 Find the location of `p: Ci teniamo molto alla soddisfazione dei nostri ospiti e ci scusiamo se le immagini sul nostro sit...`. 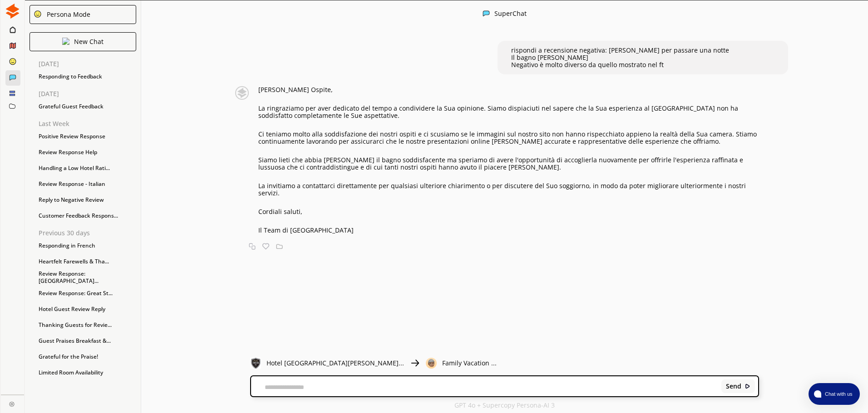

p: Ci teniamo molto alla soddisfazione dei nostri ospiti e ci scusiamo se le immagini sul nostro sit... is located at coordinates (509, 138).